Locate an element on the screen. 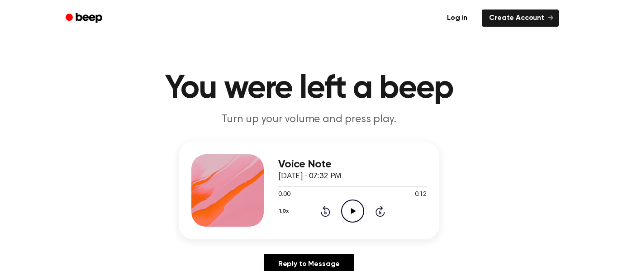  a: Beep is located at coordinates (85, 18).